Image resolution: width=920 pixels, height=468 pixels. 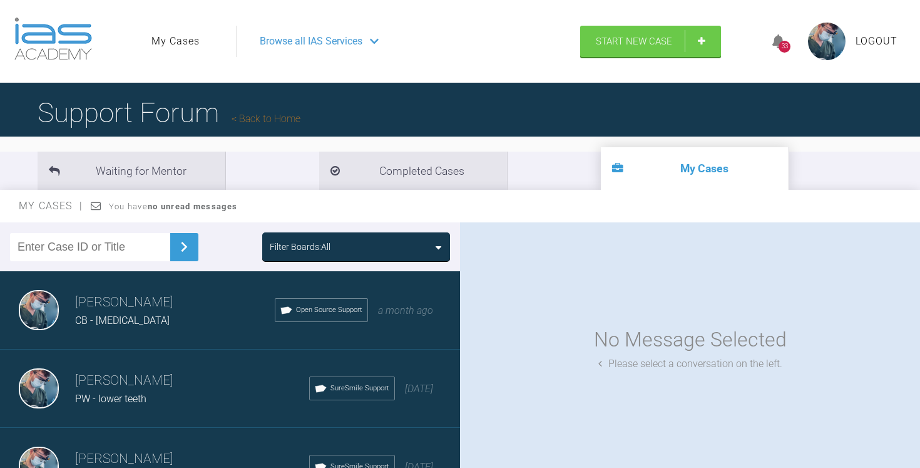 I want to click on span: Browse all IAS Services, so click(x=311, y=41).